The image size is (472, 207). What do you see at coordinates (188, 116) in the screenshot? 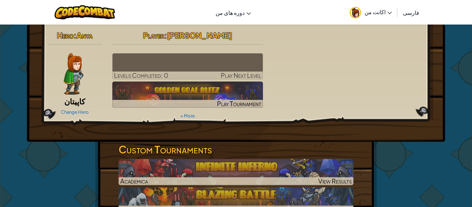
I see `a: + More` at bounding box center [188, 116].